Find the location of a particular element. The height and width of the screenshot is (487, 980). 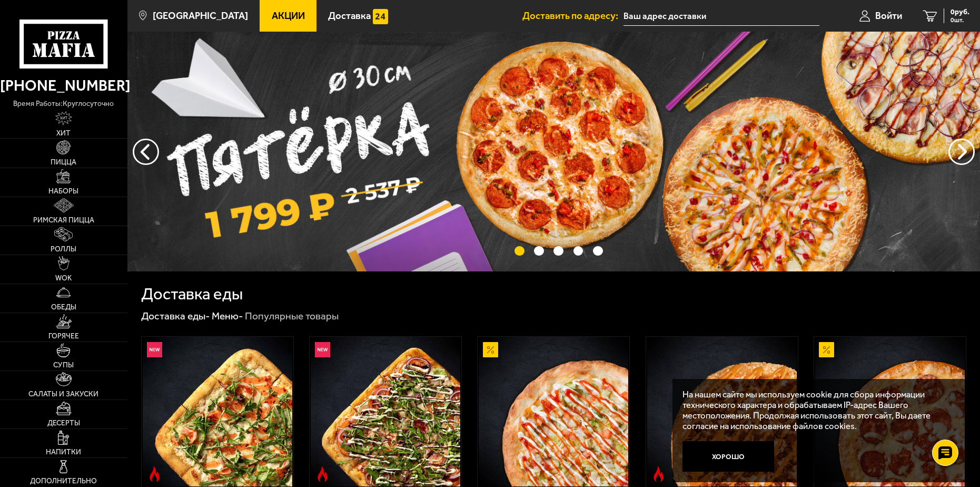

p: На нашем сайте мы используем cookie для сбора информации технического характера и обрабатываем IP... is located at coordinates (817, 410).